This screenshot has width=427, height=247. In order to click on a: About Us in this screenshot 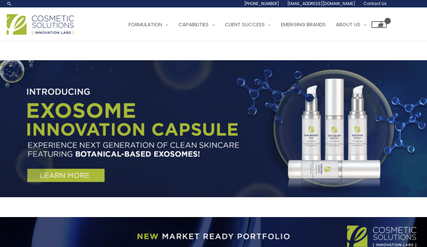, I will do `click(351, 25)`.